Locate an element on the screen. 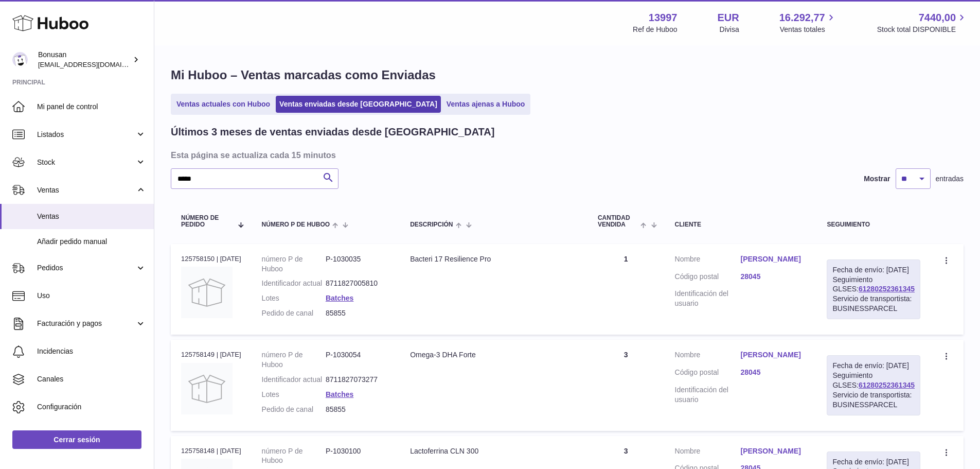  span: Cantidad vendida is located at coordinates (618, 222).